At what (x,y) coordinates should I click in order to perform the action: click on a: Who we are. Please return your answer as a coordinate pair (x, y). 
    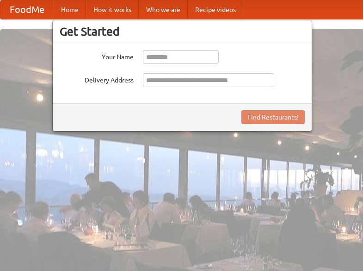
    Looking at the image, I should click on (163, 10).